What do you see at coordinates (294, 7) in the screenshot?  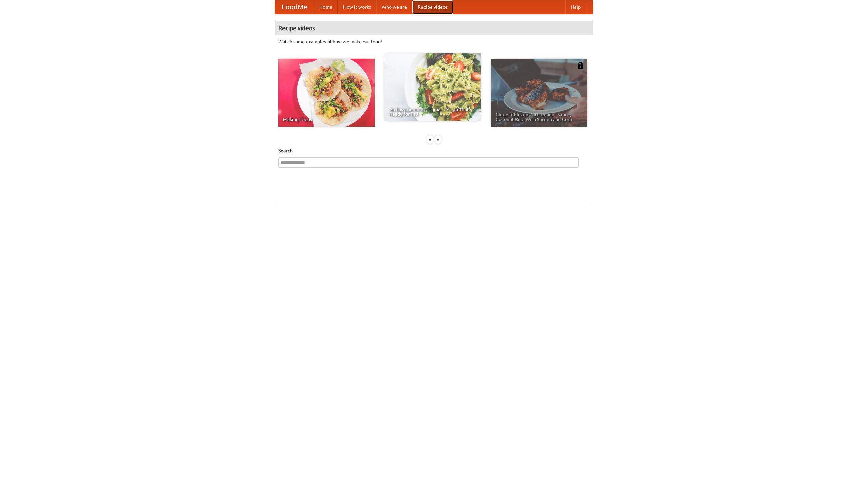 I see `a: FoodMe` at bounding box center [294, 7].